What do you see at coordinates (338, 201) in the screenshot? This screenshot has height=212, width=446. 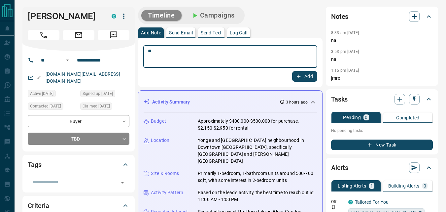 I see `p: Off` at bounding box center [338, 201].